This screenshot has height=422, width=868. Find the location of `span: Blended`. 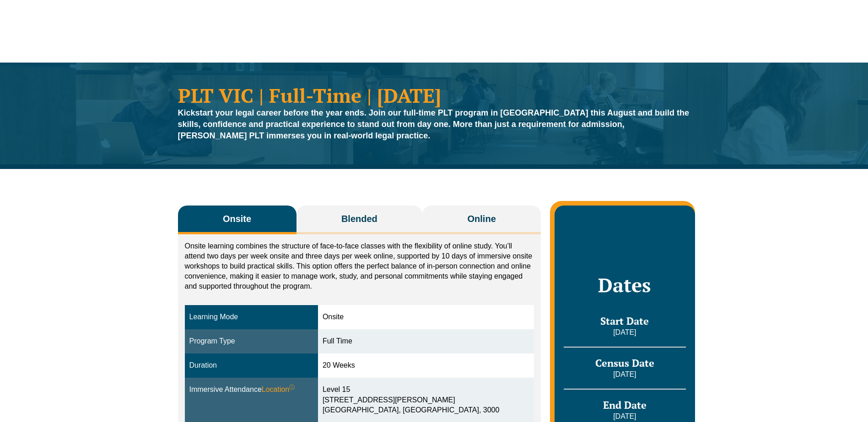

span: Blended is located at coordinates (360, 219).